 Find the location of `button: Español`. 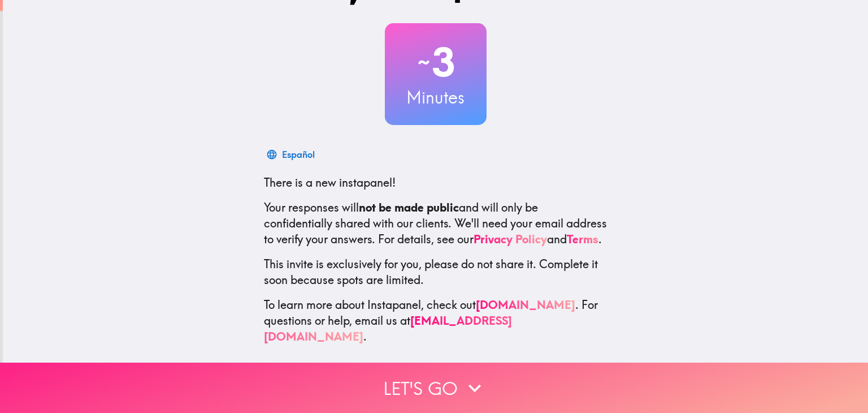

button: Español is located at coordinates (292, 154).